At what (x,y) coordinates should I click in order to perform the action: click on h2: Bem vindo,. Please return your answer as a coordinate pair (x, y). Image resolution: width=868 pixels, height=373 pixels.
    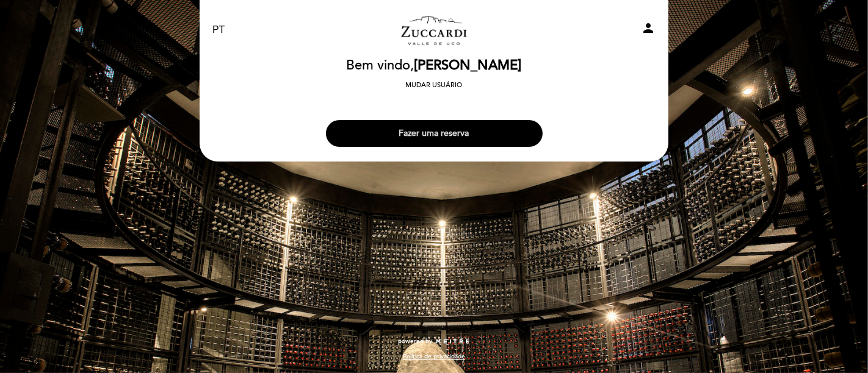
    Looking at the image, I should click on (434, 66).